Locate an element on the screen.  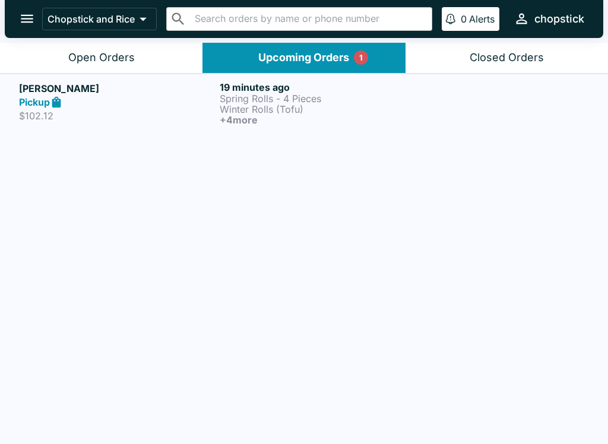
p: 0 is located at coordinates (464, 19).